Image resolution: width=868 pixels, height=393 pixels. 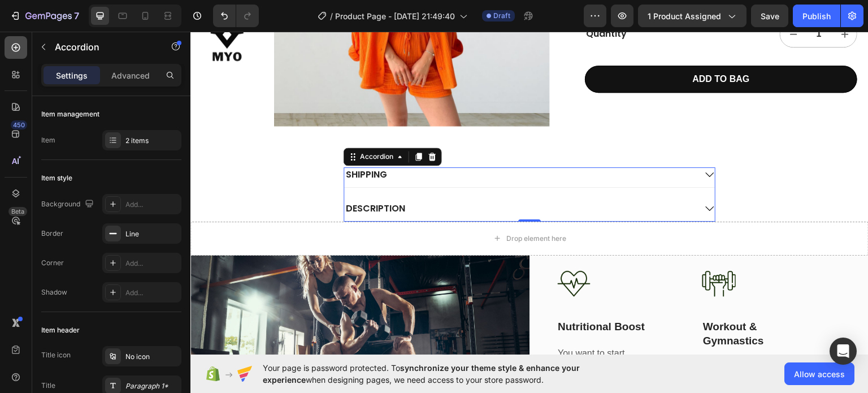 I want to click on span: Save, so click(x=770, y=16).